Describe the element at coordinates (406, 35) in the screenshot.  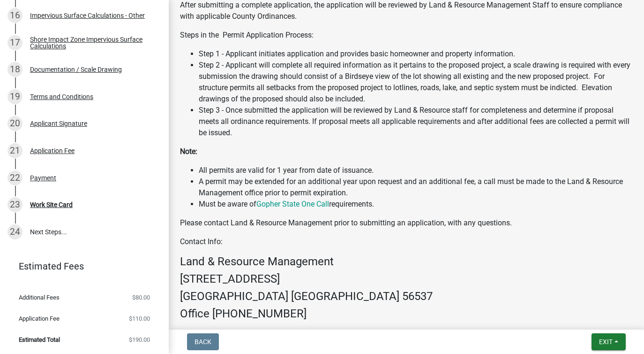
I see `p: Steps in the Permit Application Process:` at that location.